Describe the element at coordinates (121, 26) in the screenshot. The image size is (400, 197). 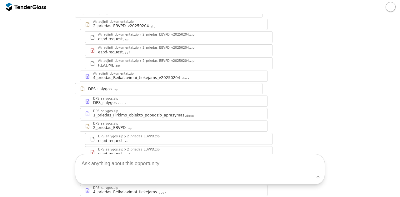
I see `div: 2_priedas_EBVPD_v20250204` at that location.